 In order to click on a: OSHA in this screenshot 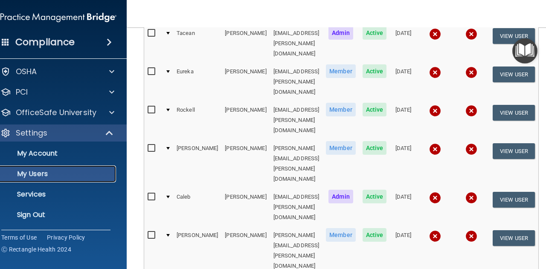, I will do `click(57, 72)`.